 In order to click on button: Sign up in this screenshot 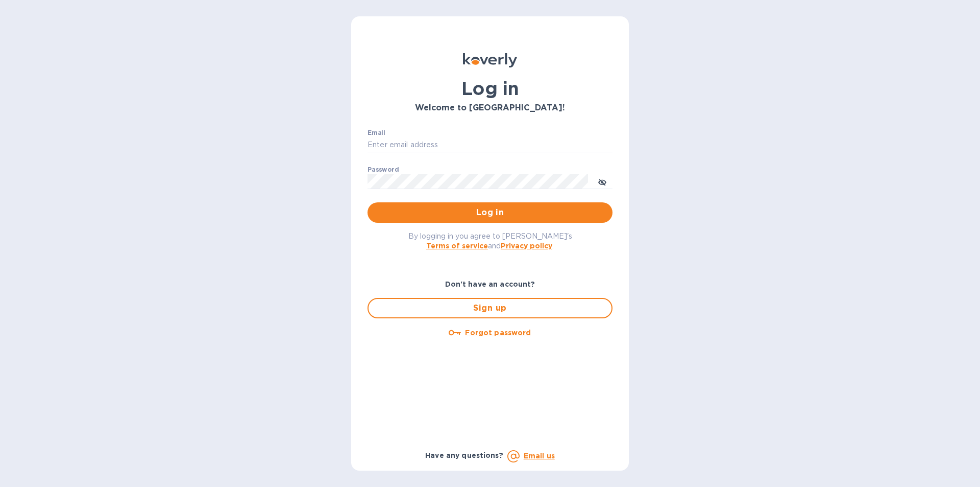, I will do `click(490, 308)`.